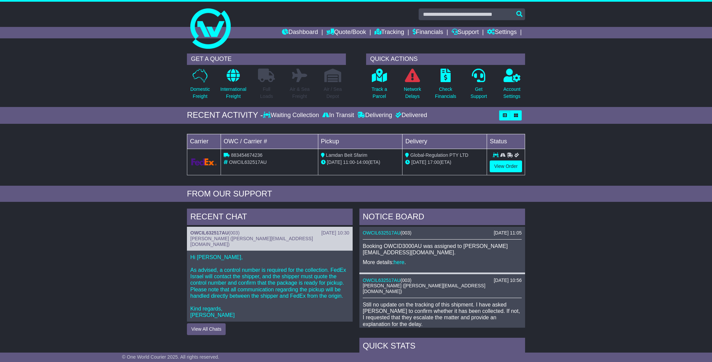 The image size is (712, 362). Describe the element at coordinates (206, 329) in the screenshot. I see `button: View All Chats` at that location.